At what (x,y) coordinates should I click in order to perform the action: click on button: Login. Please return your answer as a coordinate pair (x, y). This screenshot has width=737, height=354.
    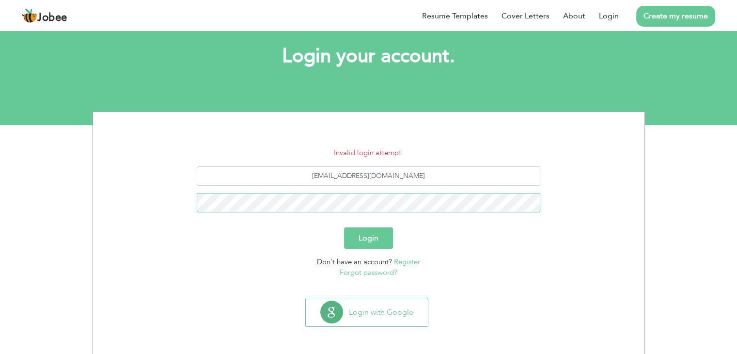
    Looking at the image, I should click on (368, 238).